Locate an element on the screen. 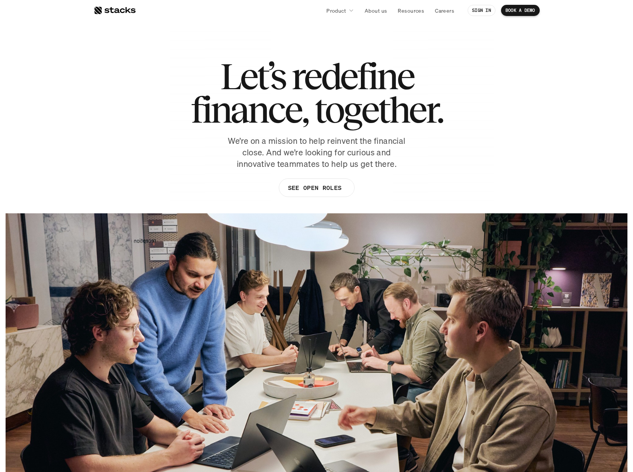  p: Resources is located at coordinates (411, 10).